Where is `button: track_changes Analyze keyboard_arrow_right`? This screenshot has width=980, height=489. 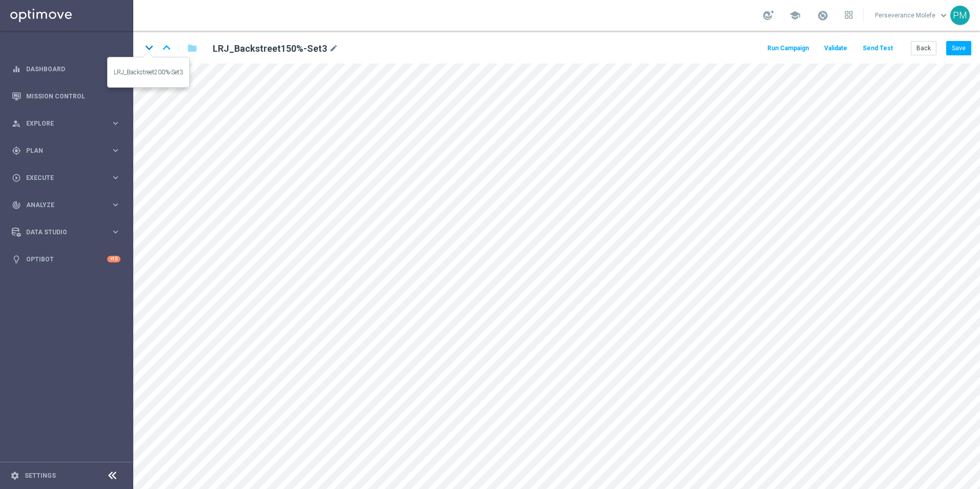
button: track_changes Analyze keyboard_arrow_right is located at coordinates (66, 205).